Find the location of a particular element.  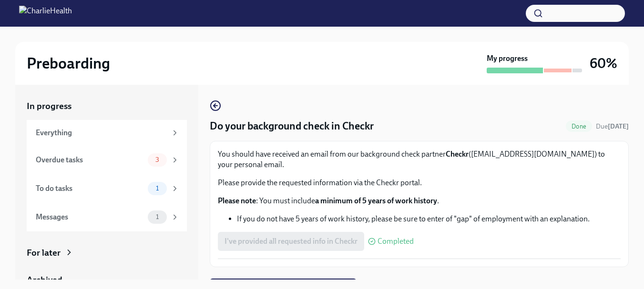

div: Messages is located at coordinates (89, 217).